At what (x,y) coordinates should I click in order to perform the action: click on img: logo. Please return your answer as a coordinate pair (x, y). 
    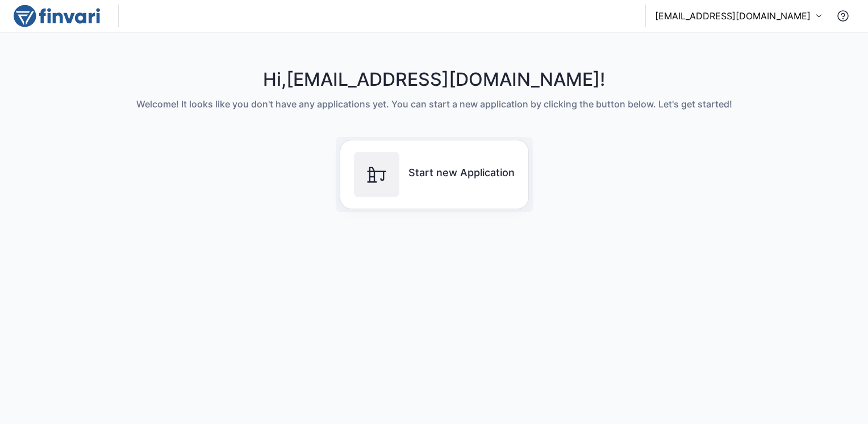
    Looking at the image, I should click on (57, 16).